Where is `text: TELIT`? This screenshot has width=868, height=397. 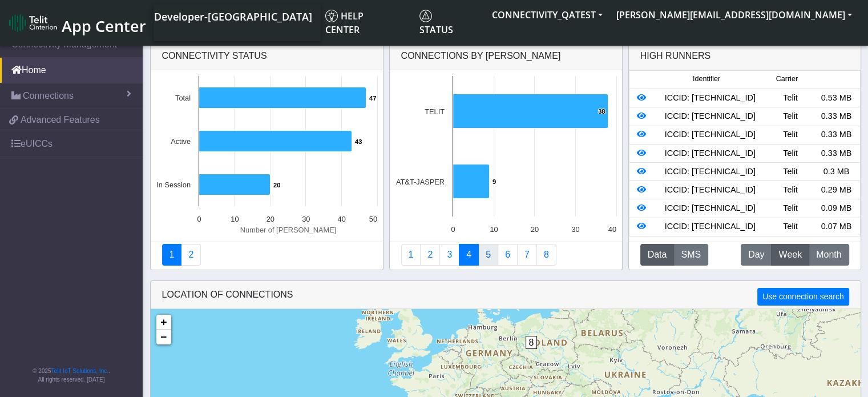 text: TELIT is located at coordinates (434, 111).